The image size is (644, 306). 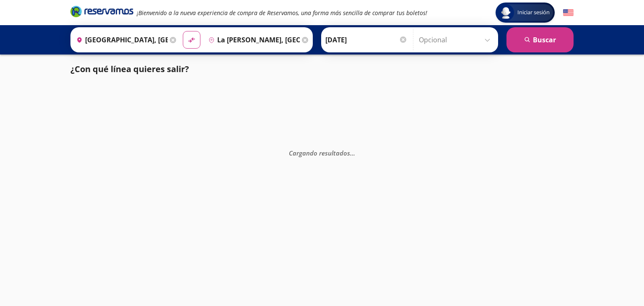 I want to click on a: Brand Logo, so click(x=102, y=13).